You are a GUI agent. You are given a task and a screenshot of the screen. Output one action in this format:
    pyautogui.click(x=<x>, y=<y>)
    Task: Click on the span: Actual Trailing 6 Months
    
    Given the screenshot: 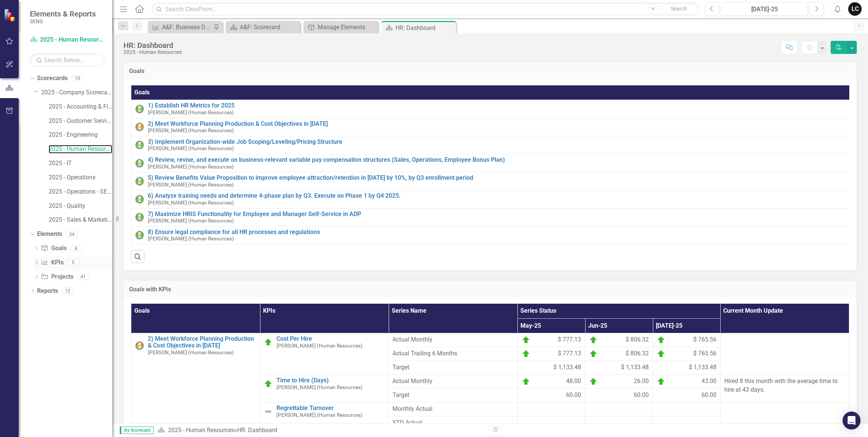 What is the action you would take?
    pyautogui.click(x=452, y=353)
    